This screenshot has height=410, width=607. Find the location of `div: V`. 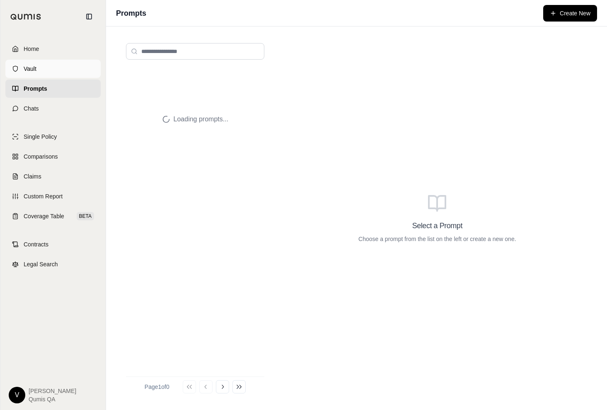

div: V is located at coordinates (17, 395).